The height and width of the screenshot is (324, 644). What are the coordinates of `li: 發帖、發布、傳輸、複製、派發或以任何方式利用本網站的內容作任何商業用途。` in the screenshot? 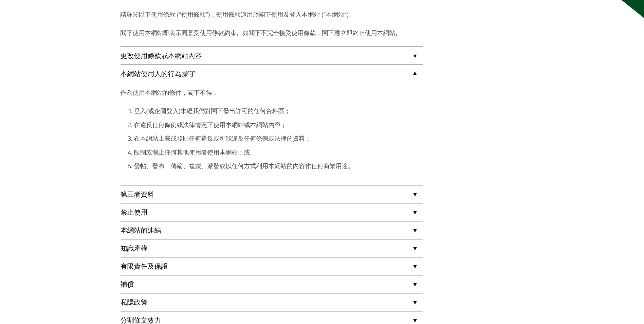 It's located at (279, 165).